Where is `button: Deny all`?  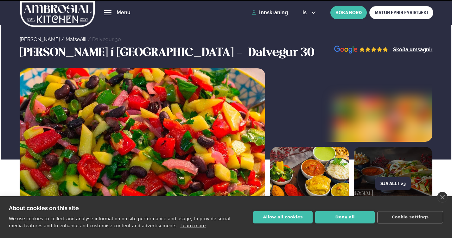 button: Deny all is located at coordinates (345, 217).